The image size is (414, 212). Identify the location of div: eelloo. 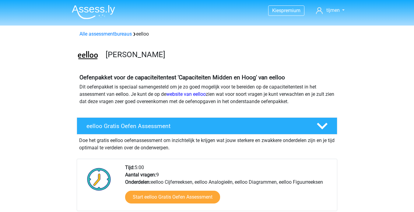
(207, 34).